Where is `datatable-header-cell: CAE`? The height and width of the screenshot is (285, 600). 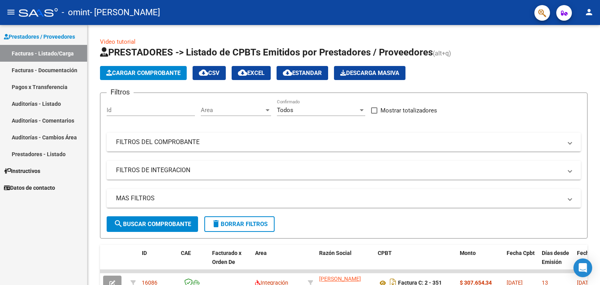
datatable-header-cell: CAE is located at coordinates (193, 262).